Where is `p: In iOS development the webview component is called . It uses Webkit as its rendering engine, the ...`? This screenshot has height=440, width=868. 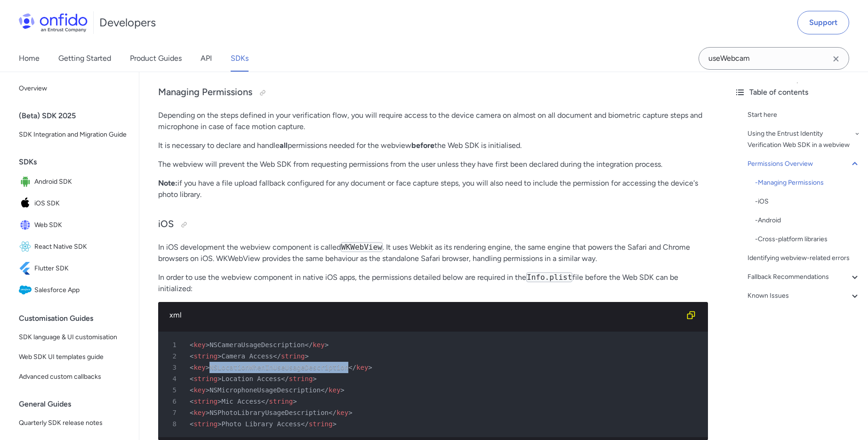 p: In iOS development the webview component is called . It uses Webkit as its rendering engine, the ... is located at coordinates (433, 253).